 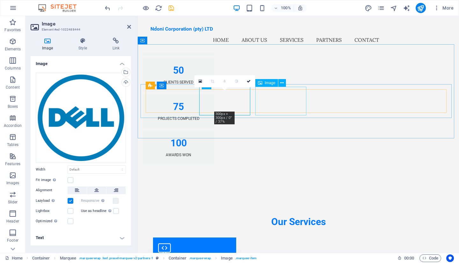 I want to click on p: Content, so click(x=13, y=87).